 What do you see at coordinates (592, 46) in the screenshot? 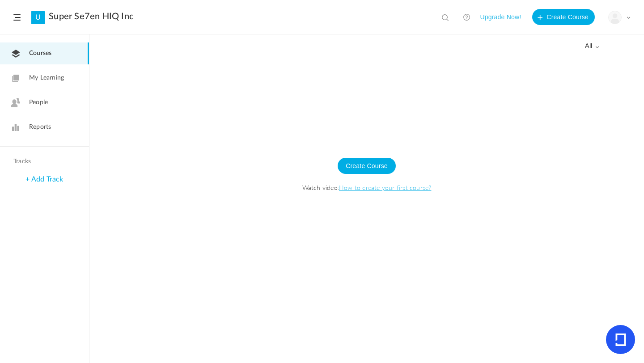
I see `span: all` at bounding box center [592, 46].